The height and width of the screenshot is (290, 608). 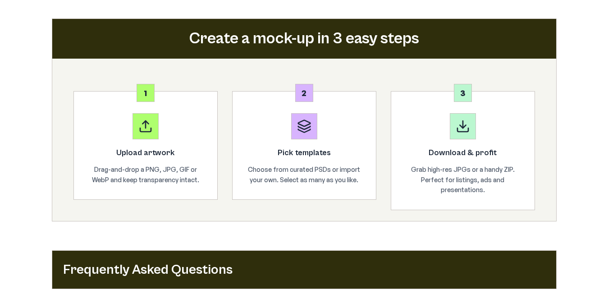 What do you see at coordinates (304, 269) in the screenshot?
I see `h2: Frequently Asked Questions` at bounding box center [304, 269].